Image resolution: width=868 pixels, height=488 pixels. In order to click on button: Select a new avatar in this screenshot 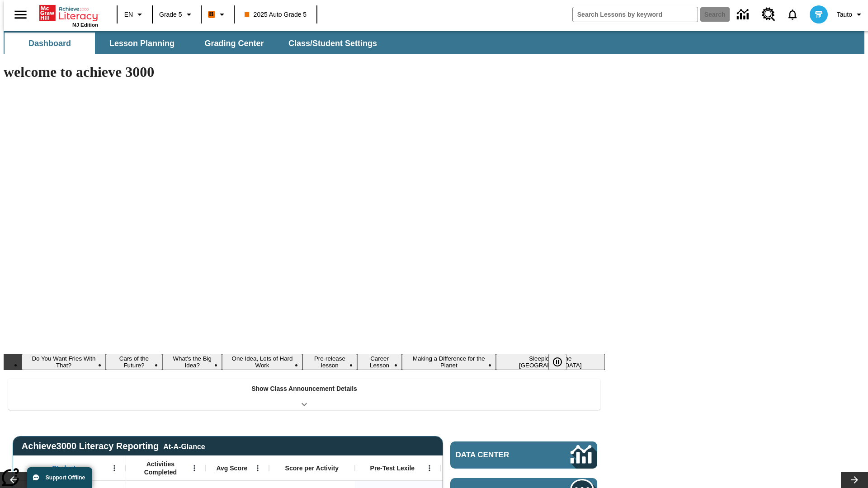, I will do `click(818, 14)`.